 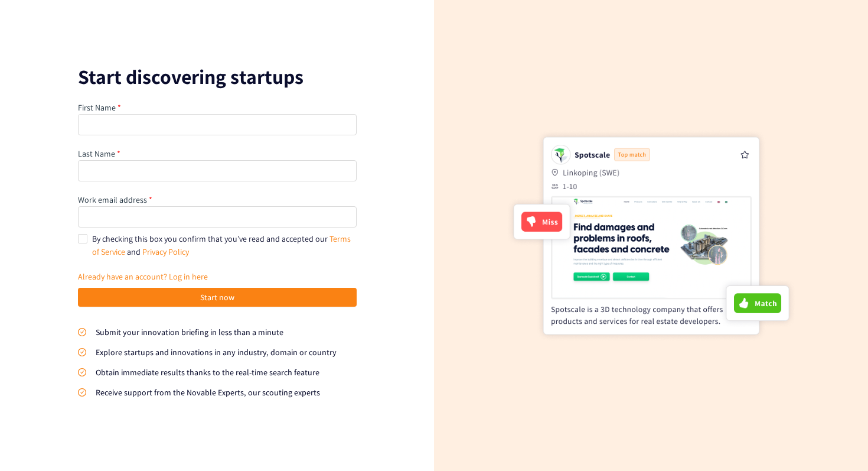 I want to click on span: Submit your innovation briefing in less than a minute, so click(x=190, y=332).